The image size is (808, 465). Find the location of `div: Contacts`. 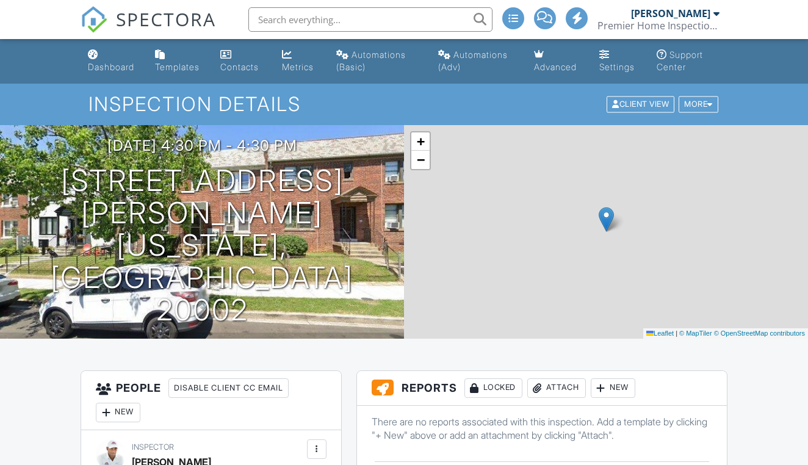

div: Contacts is located at coordinates (239, 66).